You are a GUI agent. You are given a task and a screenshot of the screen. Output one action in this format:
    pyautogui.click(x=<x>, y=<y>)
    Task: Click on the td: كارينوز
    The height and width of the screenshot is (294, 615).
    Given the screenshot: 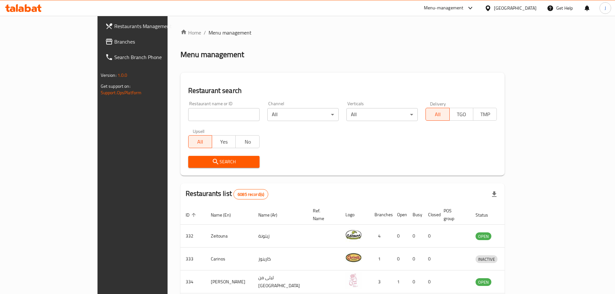 What is the action you would take?
    pyautogui.click(x=280, y=259)
    